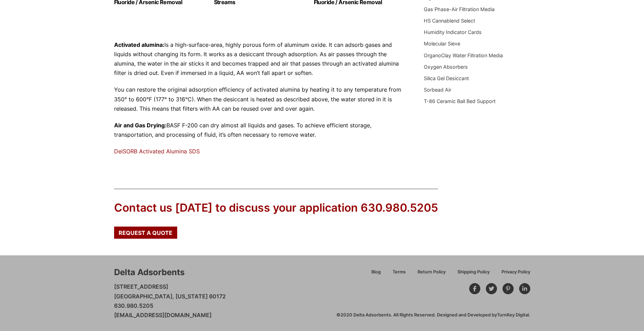  I want to click on a: Silica Gel Desiccant, so click(446, 78).